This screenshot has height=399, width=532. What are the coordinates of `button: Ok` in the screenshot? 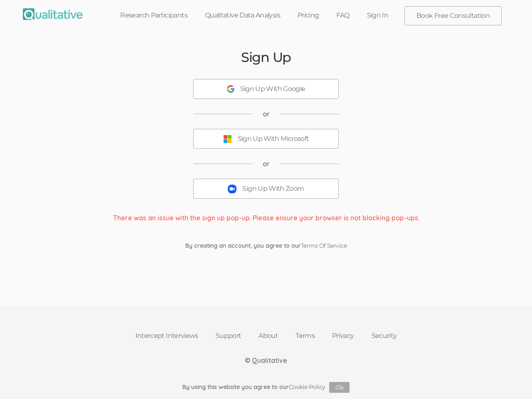 It's located at (339, 387).